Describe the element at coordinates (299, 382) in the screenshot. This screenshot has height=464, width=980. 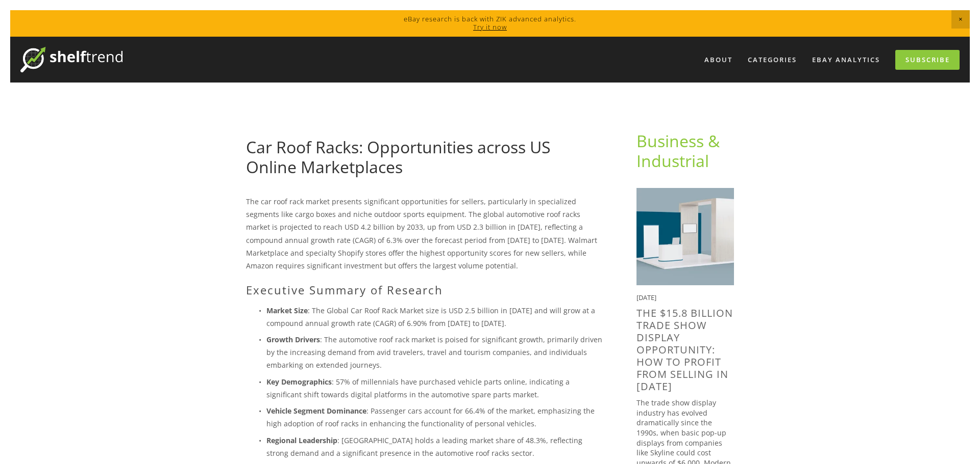
I see `strong: Key Demographics` at that location.